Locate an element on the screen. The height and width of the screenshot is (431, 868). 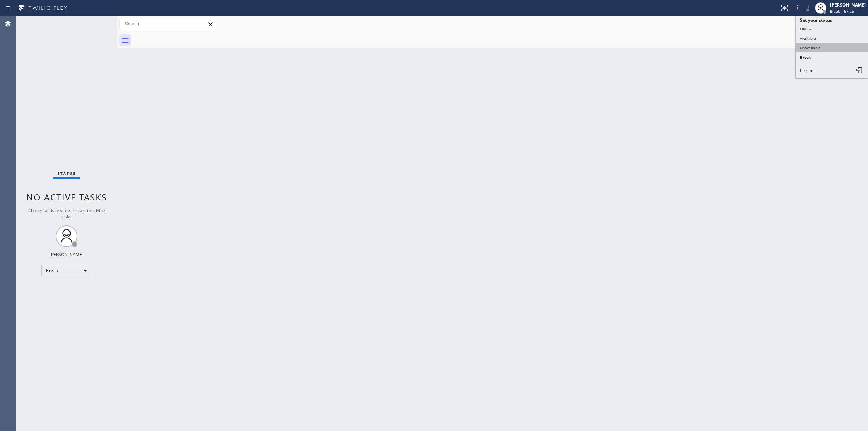
span: No active tasks is located at coordinates (67, 196).